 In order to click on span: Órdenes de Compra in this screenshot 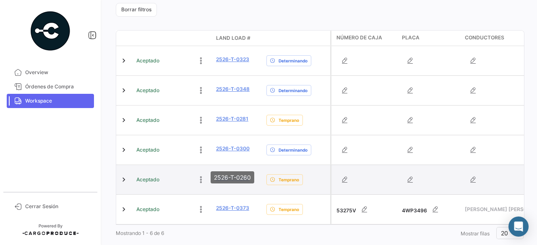, I will do `click(58, 87)`.